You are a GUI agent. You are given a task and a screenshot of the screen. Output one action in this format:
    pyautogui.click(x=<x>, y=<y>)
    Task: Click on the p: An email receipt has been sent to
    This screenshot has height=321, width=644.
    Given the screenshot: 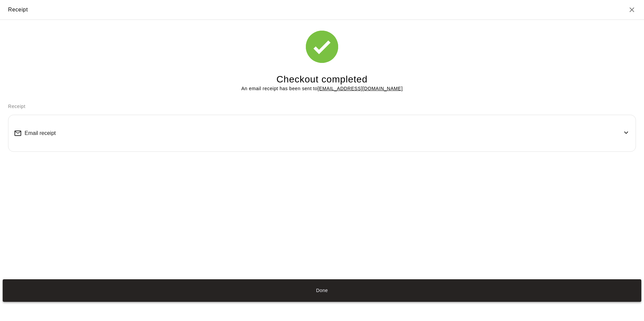 What is the action you would take?
    pyautogui.click(x=321, y=89)
    